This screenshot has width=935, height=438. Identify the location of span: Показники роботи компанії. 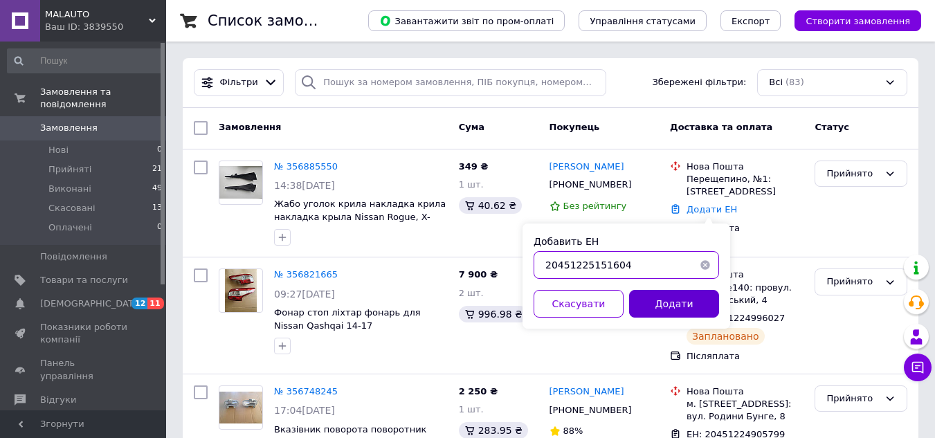
(84, 334).